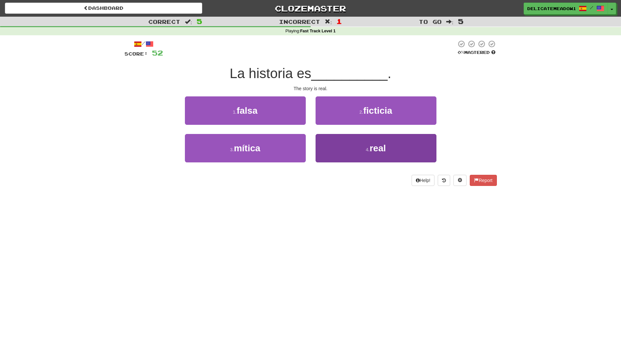 This screenshot has height=364, width=621. What do you see at coordinates (444, 180) in the screenshot?
I see `button: Round history (alt+y)` at bounding box center [444, 180].